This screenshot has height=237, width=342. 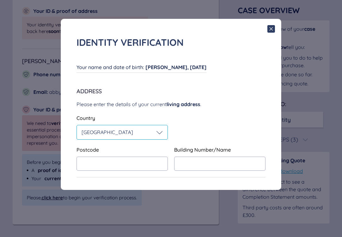 I want to click on span: Address, so click(x=89, y=91).